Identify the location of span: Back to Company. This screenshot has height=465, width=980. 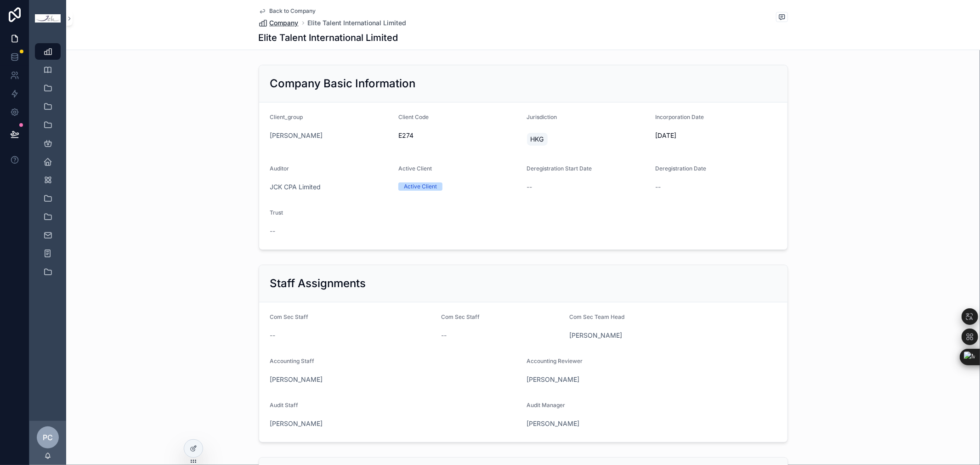
(293, 11).